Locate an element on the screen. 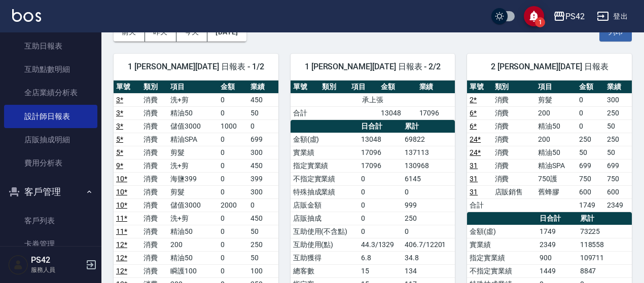 The height and width of the screenshot is (283, 644). td: 1749 is located at coordinates (590, 205).